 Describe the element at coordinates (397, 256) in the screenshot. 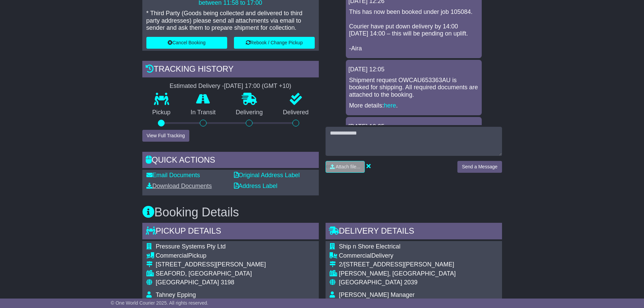

I see `div: Delivery` at that location.